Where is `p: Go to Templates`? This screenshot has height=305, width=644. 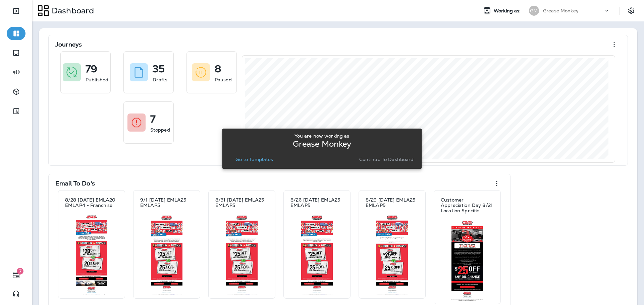
p: Go to Templates is located at coordinates (254, 160).